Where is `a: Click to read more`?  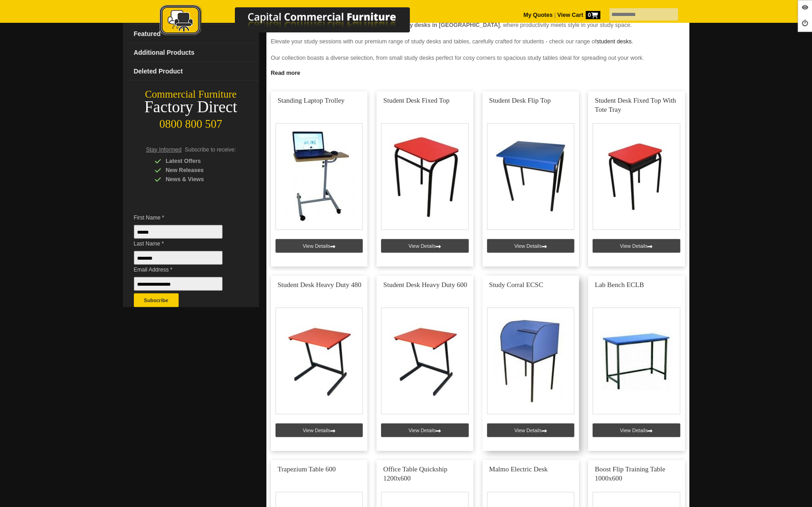 a: Click to read more is located at coordinates (478, 72).